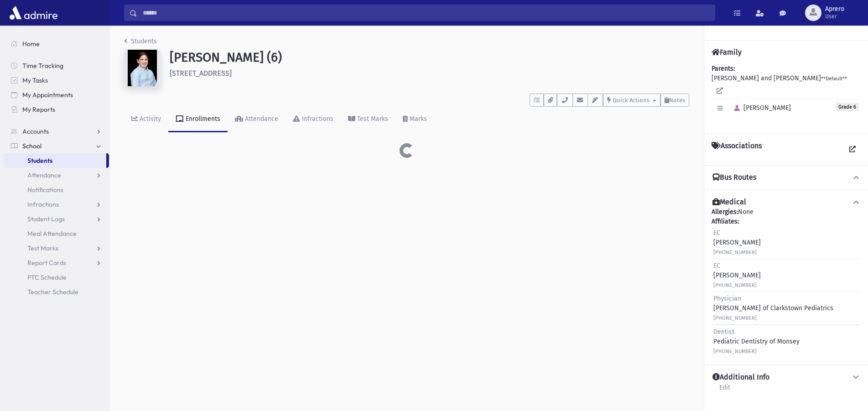 The image size is (868, 411). Describe the element at coordinates (44, 175) in the screenshot. I see `span: Attendance` at that location.